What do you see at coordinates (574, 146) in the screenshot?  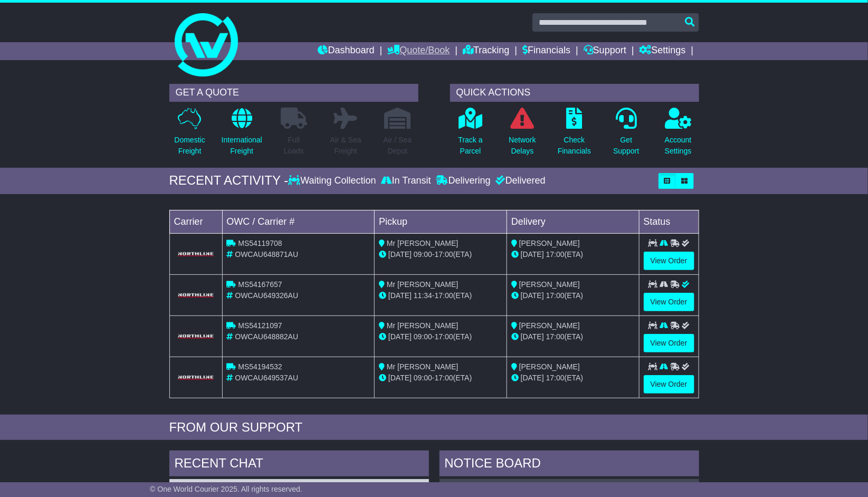 I see `p: Check Financials` at bounding box center [574, 146].